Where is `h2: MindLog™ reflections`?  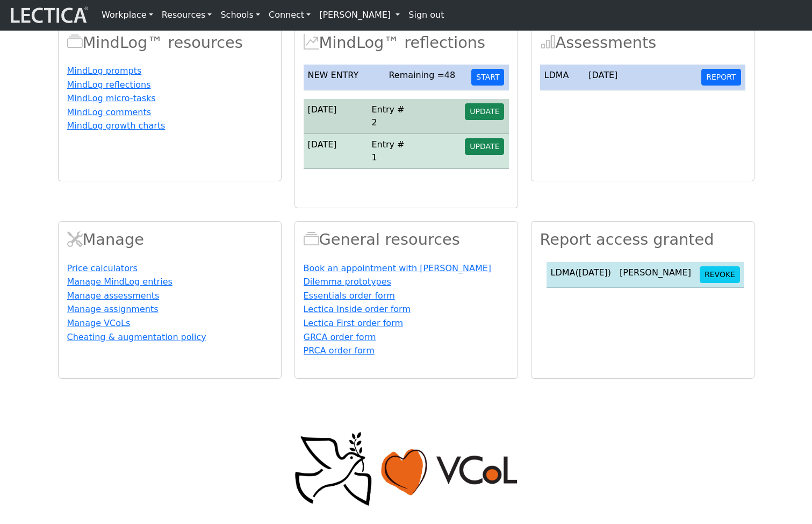 h2: MindLog™ reflections is located at coordinates (406, 42).